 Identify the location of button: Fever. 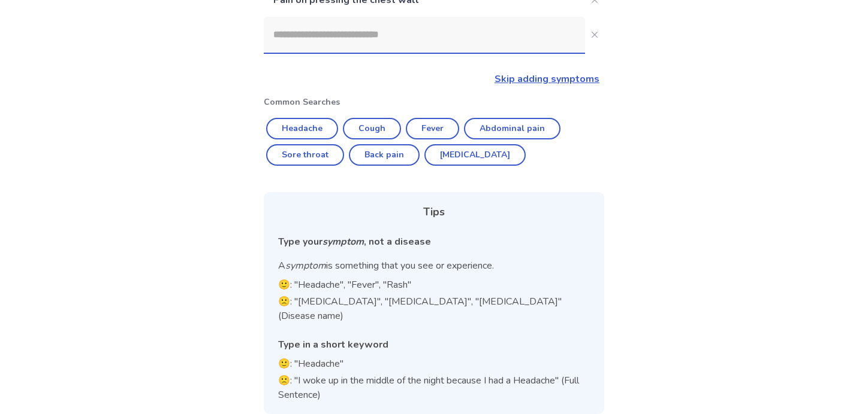
(432, 129).